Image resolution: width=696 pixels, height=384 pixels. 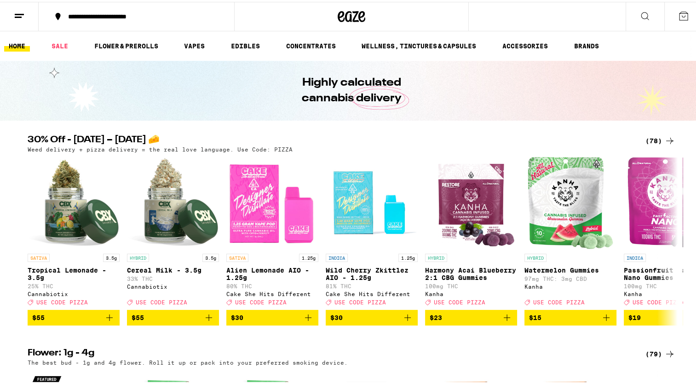 I want to click on a: VAPES, so click(x=194, y=44).